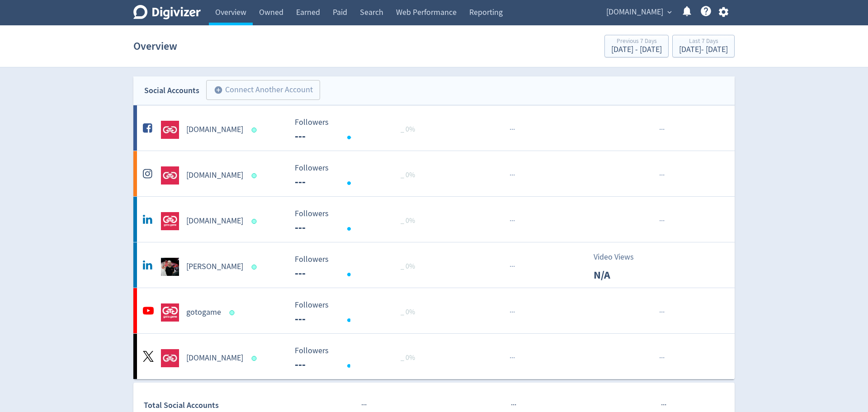 This screenshot has width=868, height=412. I want to click on div: Previous 7 Days, so click(636, 42).